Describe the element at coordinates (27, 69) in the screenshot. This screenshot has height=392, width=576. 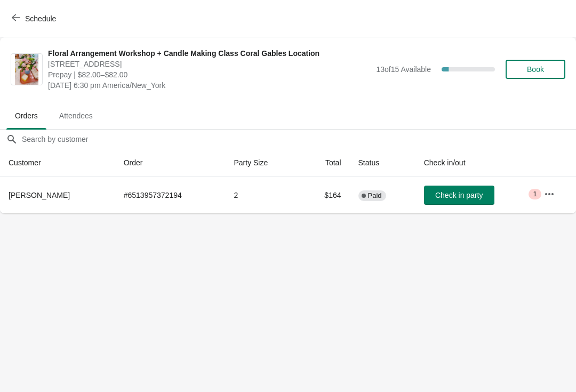
I see `img: Floral Arrangement Workshop + Candle Making Class Coral Gables Location` at that location.